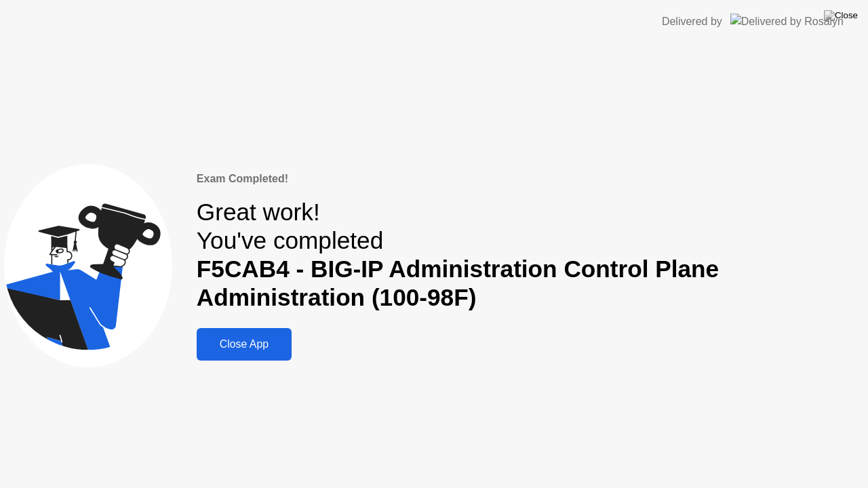  What do you see at coordinates (244, 344) in the screenshot?
I see `button: Close App` at bounding box center [244, 344].